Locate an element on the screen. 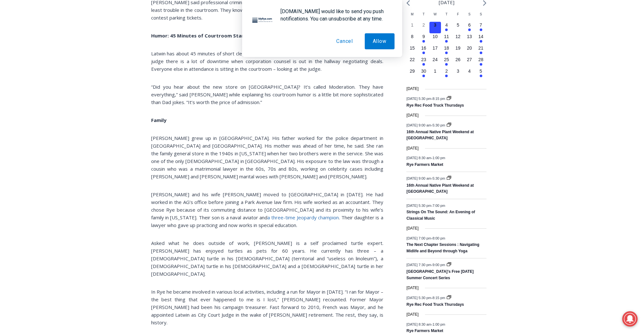 The image size is (644, 333). time: 27 is located at coordinates (469, 59).